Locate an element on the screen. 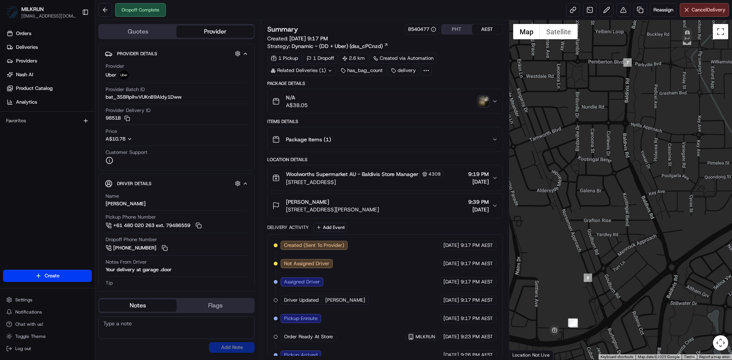  button: +61 480 020 263 ext. 79486559 is located at coordinates (154, 226).